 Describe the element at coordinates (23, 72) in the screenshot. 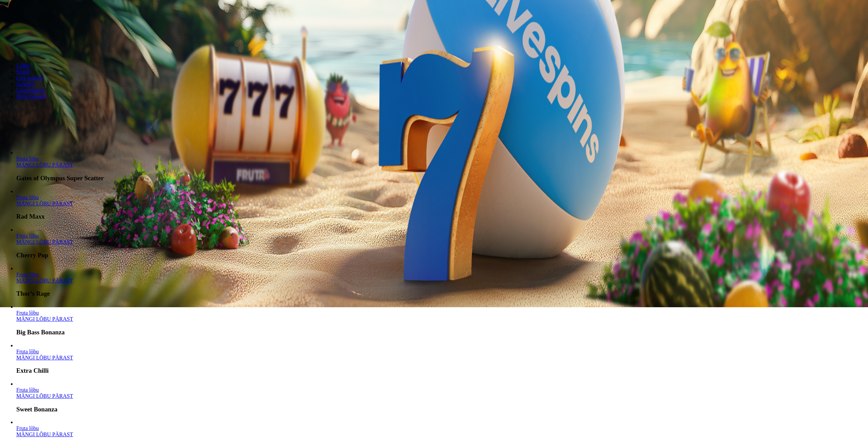

I see `span: Slotid` at that location.